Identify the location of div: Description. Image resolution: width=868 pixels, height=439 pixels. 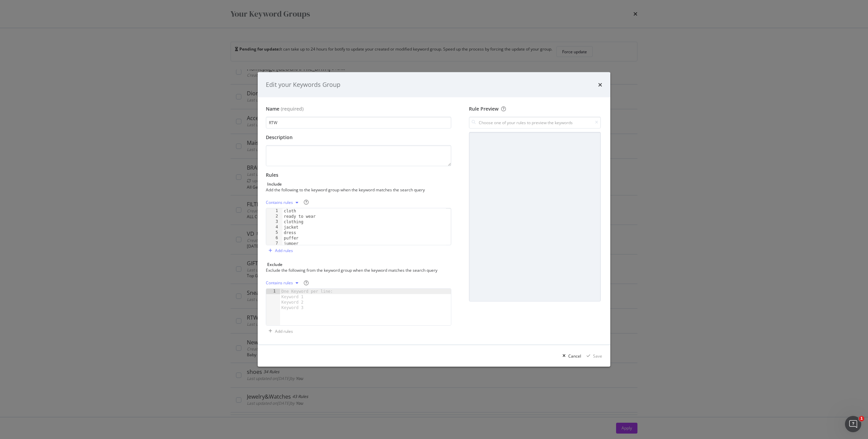
(358, 138).